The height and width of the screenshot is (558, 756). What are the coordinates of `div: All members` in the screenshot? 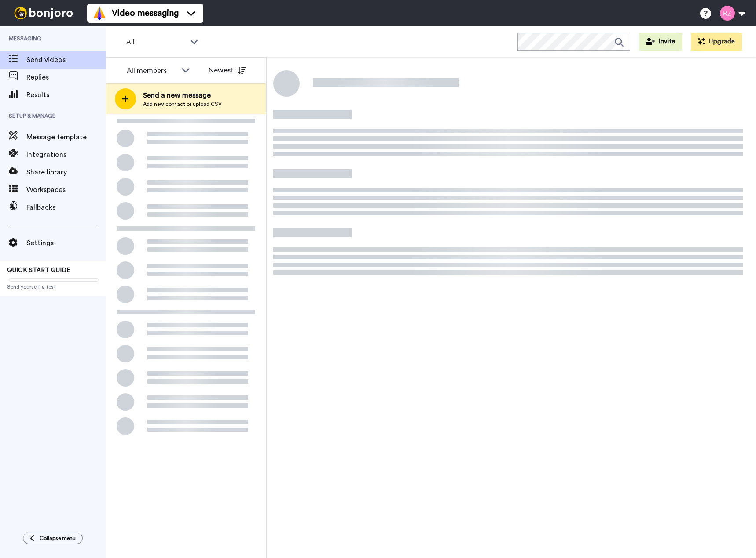 It's located at (152, 71).